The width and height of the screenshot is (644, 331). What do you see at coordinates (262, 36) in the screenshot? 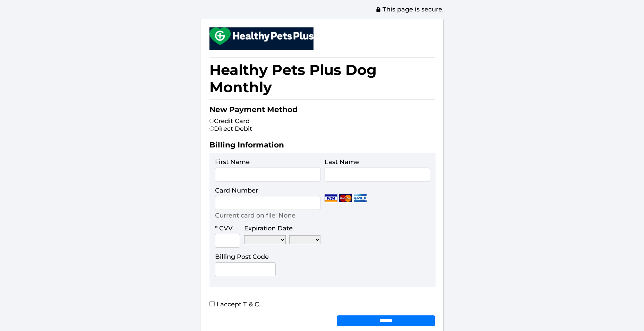
I see `img: small.png` at bounding box center [262, 36].